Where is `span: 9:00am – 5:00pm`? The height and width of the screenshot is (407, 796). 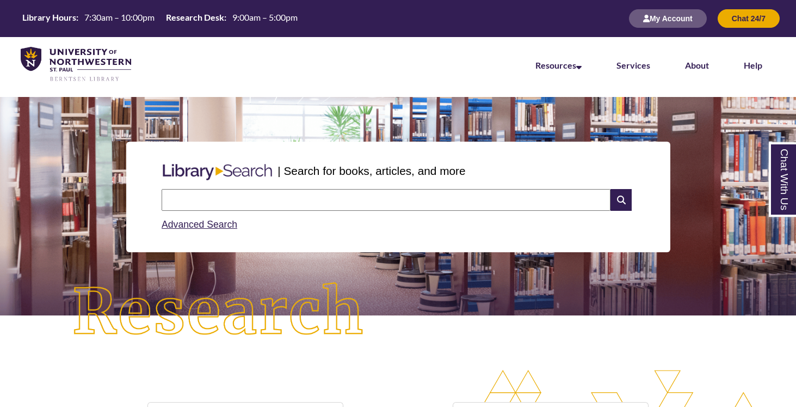 span: 9:00am – 5:00pm is located at coordinates (265, 17).